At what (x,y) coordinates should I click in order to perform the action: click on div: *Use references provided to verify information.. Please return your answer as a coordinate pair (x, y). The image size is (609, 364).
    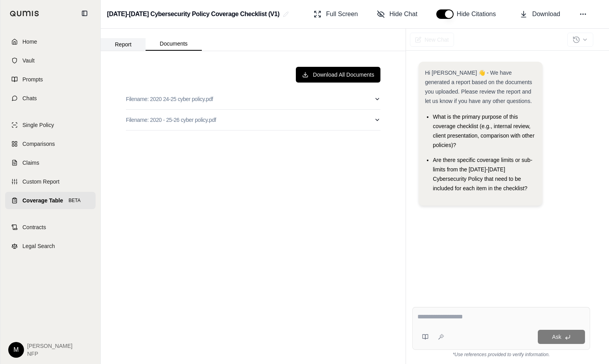
    Looking at the image, I should click on (501, 354).